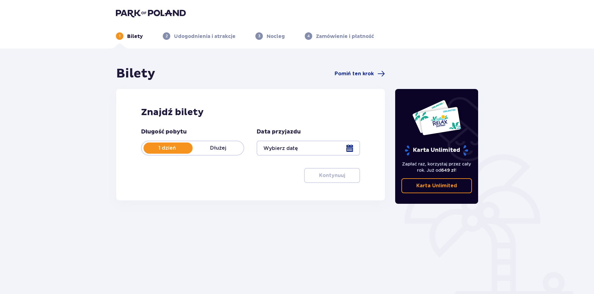 This screenshot has height=294, width=594. Describe the element at coordinates (354, 74) in the screenshot. I see `span: Pomiń ten krok` at that location.